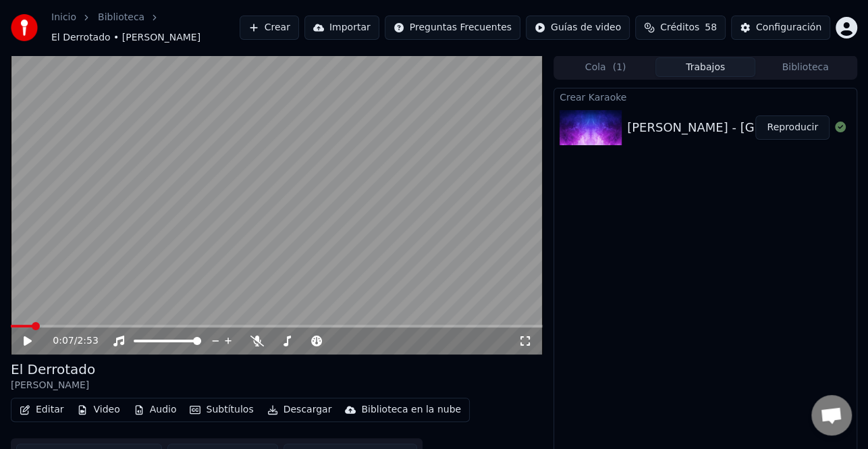 The image size is (868, 449). I want to click on button: Audio, so click(155, 409).